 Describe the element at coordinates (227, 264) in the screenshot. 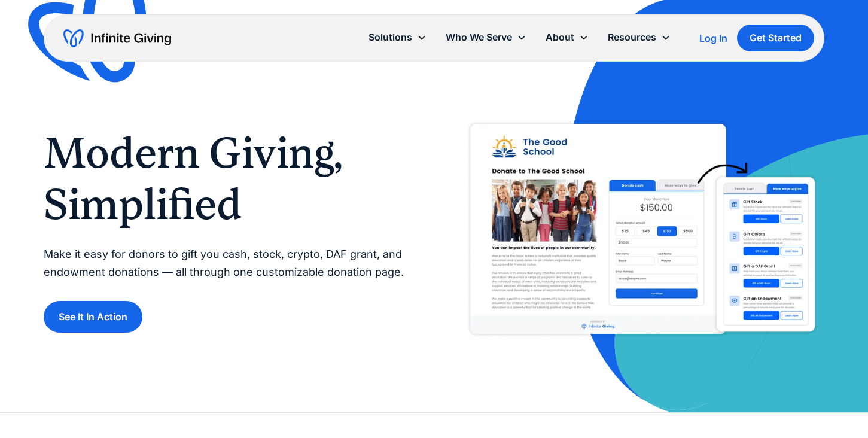

I see `p: Make it easy for donors to gift you cash, stock, crypto, DAF grant, and endowment donations — all...` at that location.